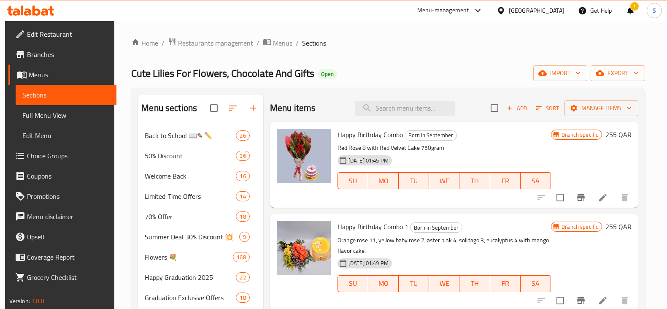 This screenshot has height=309, width=667. I want to click on button: Sort, so click(547, 108).